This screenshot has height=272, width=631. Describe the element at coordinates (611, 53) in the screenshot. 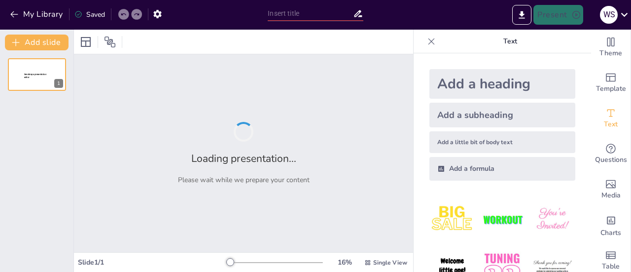

I see `span: Theme` at that location.